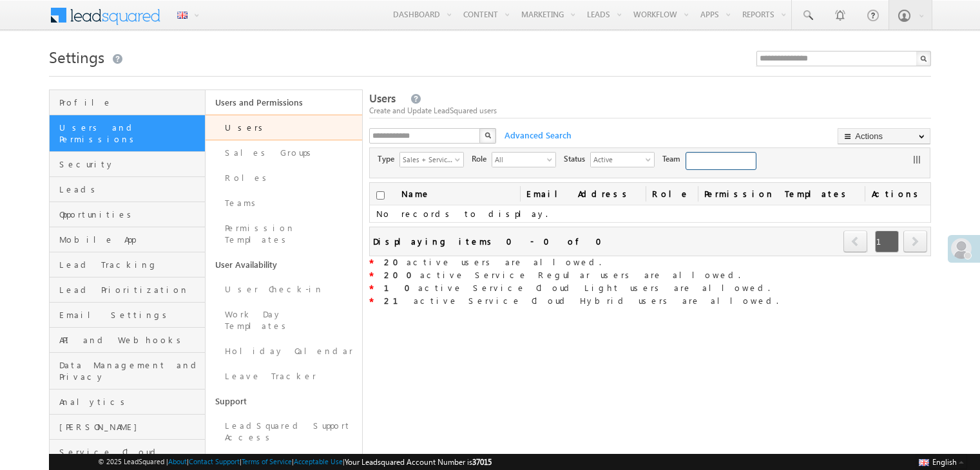  I want to click on span: Security, so click(130, 164).